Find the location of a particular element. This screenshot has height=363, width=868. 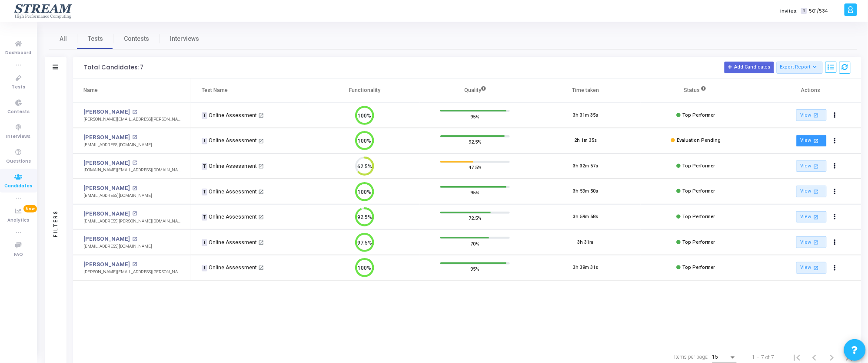

div: 3h 59m 50s is located at coordinates (585, 191).